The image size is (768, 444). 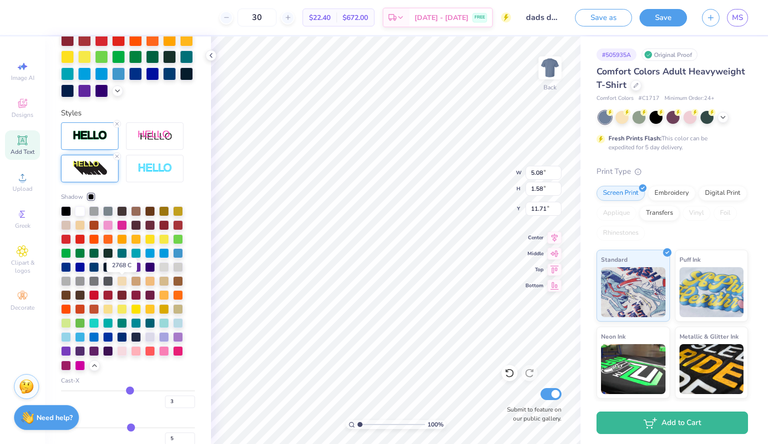 I want to click on div: Rhinestones, so click(x=620, y=233).